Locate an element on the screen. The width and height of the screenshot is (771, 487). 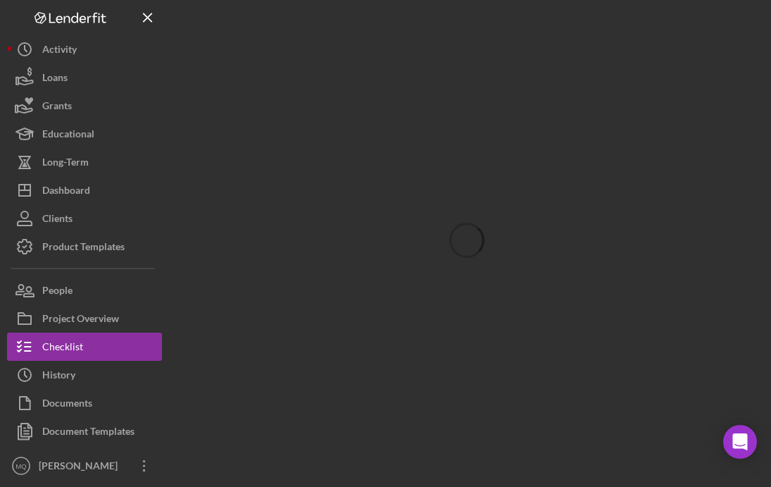
div: Activity is located at coordinates (59, 51).